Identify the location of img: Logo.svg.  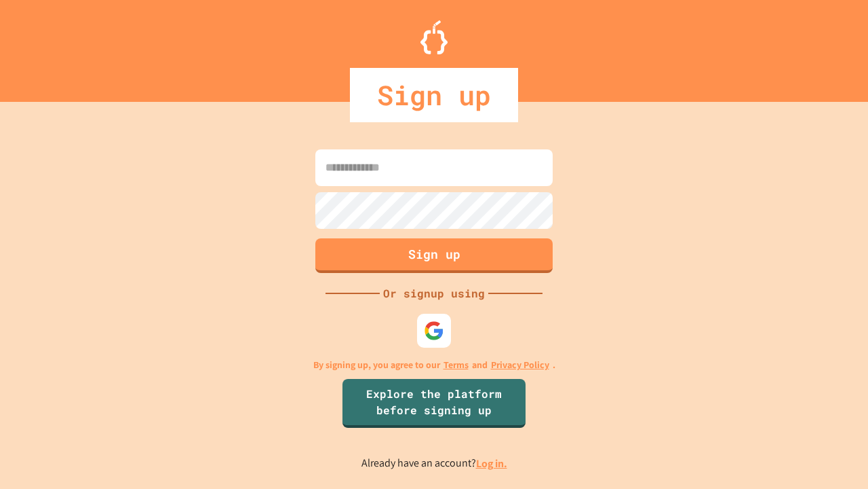
(434, 37).